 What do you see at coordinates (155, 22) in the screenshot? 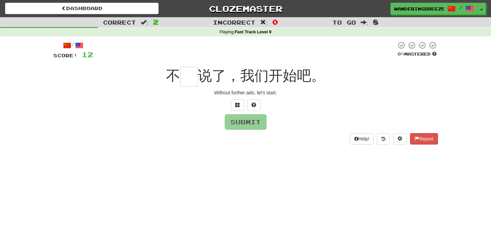
I see `span: 2` at bounding box center [155, 22].